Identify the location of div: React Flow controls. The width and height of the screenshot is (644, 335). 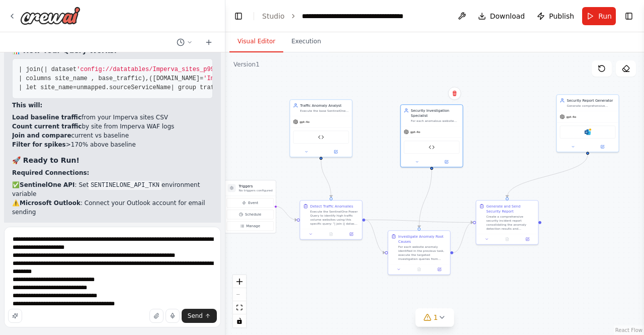
(240, 301).